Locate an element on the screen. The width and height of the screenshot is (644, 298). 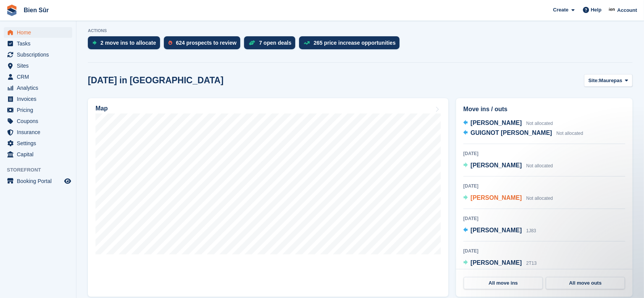
span: Pricing is located at coordinates (40, 111).